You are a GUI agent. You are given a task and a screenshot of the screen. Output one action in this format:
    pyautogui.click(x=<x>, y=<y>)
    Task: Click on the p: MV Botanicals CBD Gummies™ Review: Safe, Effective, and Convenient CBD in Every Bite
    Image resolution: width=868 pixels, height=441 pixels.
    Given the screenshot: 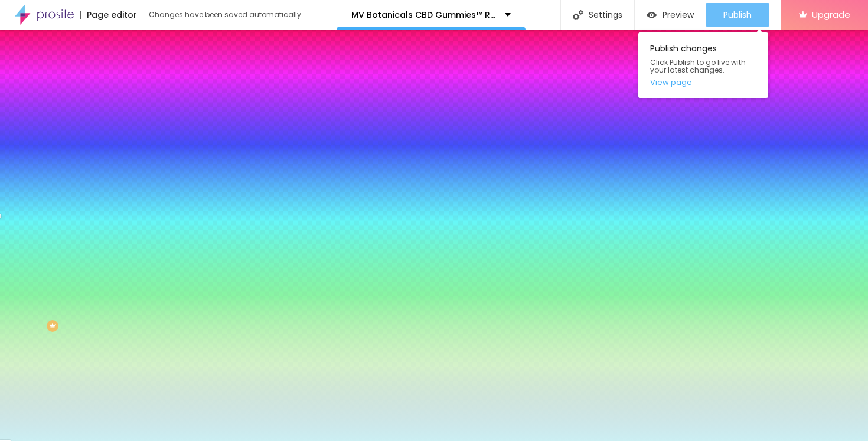 What is the action you would take?
    pyautogui.click(x=424, y=15)
    